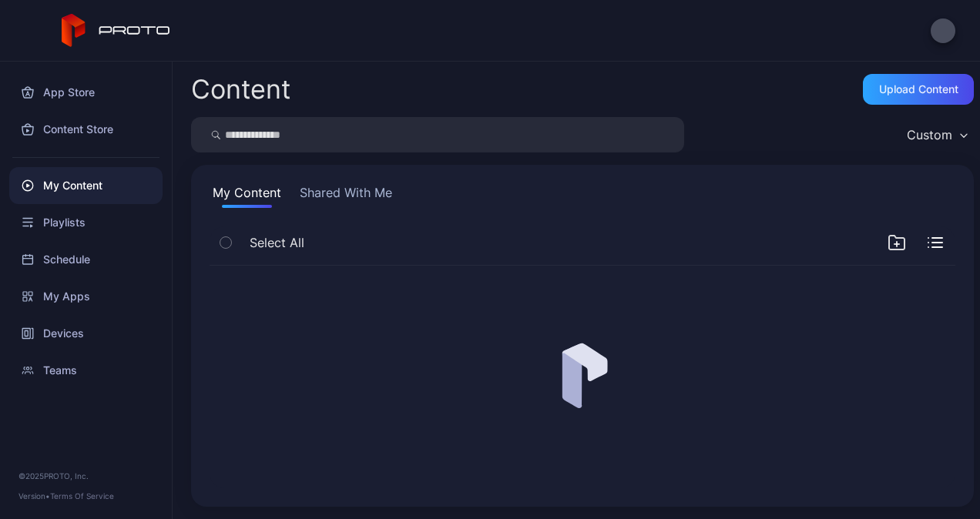 The image size is (980, 519). Describe the element at coordinates (936, 135) in the screenshot. I see `button: Custom` at that location.